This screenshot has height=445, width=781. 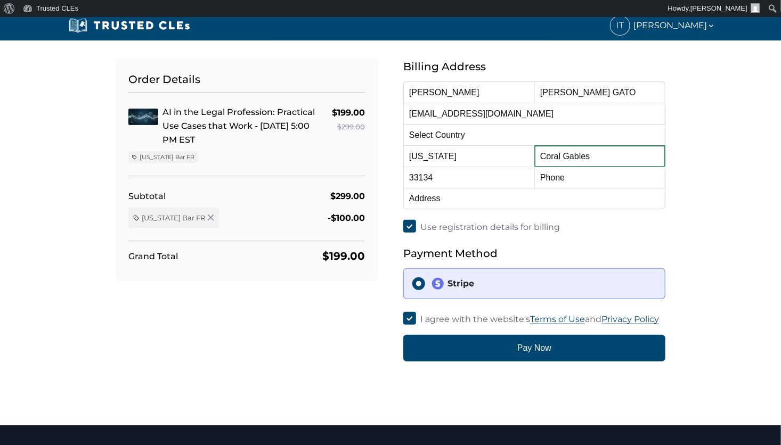 I want to click on img: Trusted CLEs, so click(x=129, y=26).